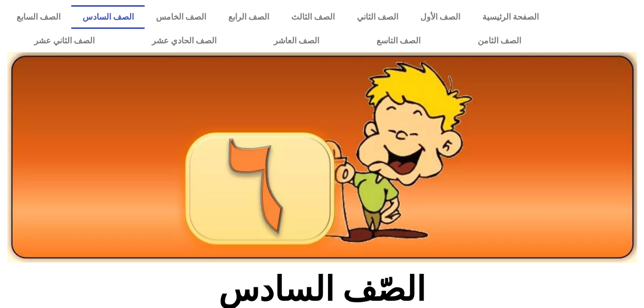  Describe the element at coordinates (378, 17) in the screenshot. I see `a: الصف الثاني` at that location.